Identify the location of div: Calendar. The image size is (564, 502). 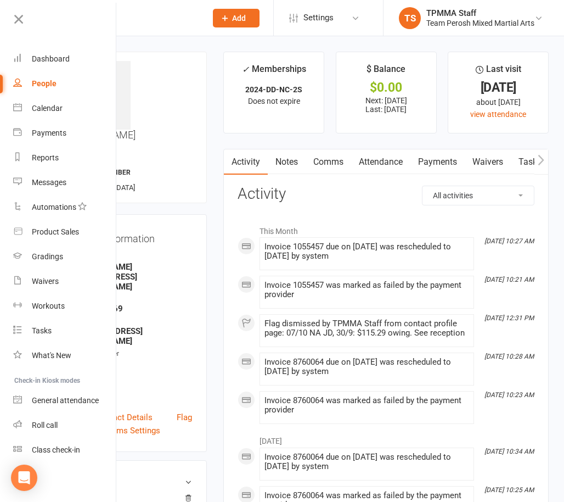
(47, 108).